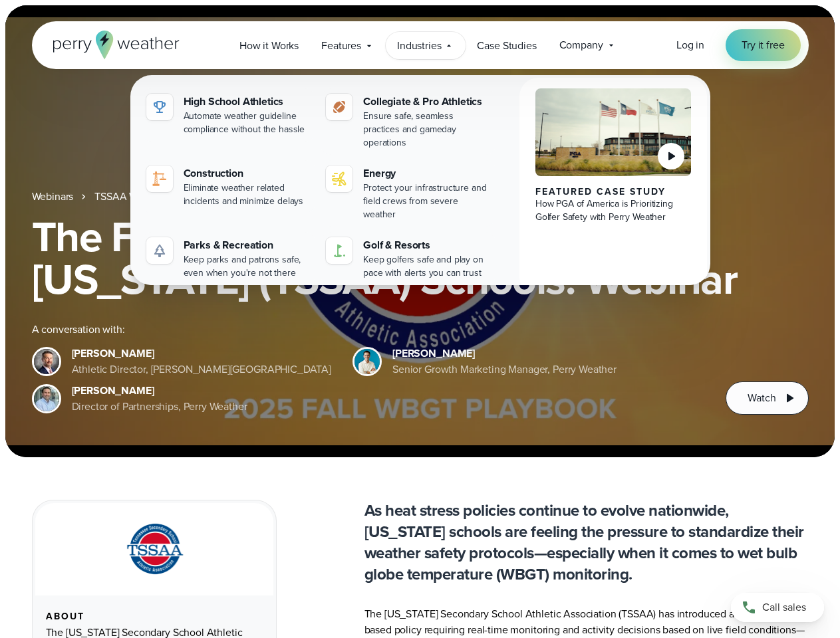  I want to click on nav: Breadcrumb, so click(421, 197).